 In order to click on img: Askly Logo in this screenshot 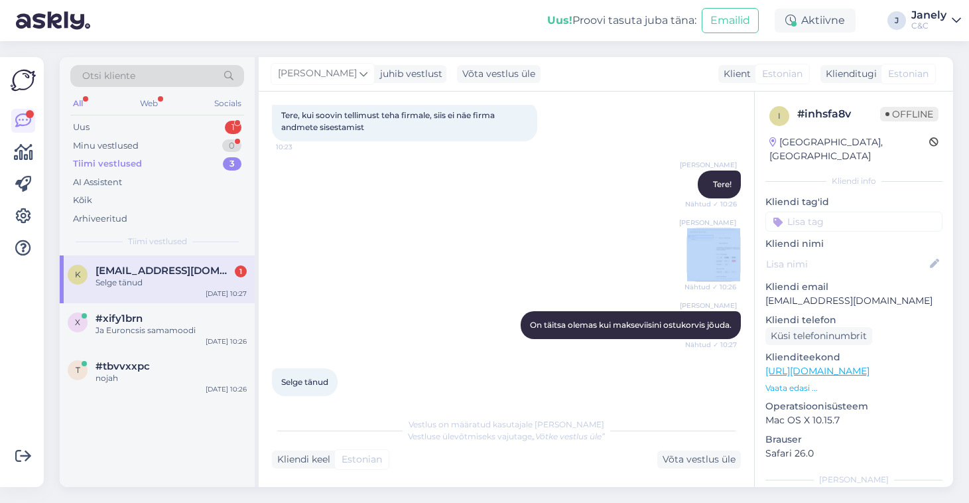, I will do `click(23, 80)`.